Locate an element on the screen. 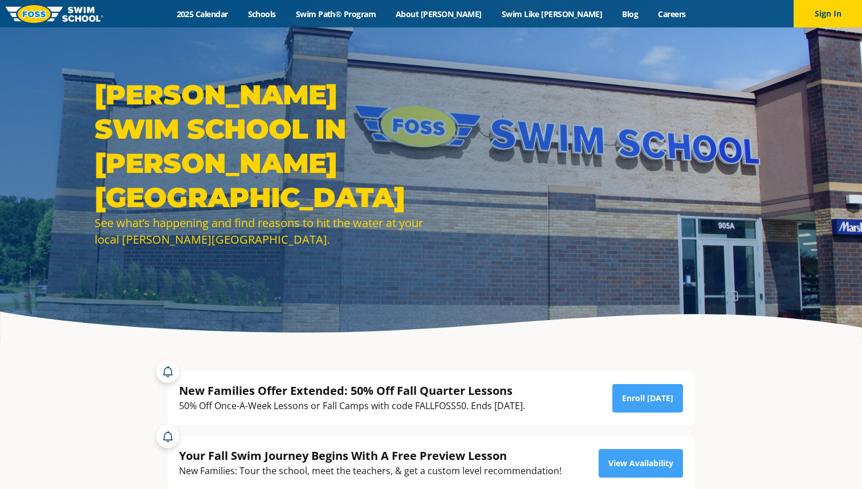  img: FOSS Swim School Logo is located at coordinates (54, 14).